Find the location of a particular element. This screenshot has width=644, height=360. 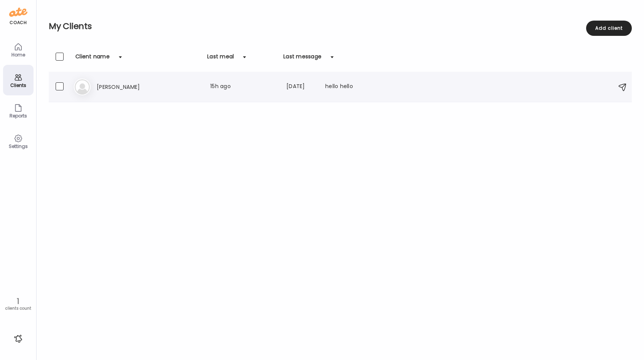

div: Last message is located at coordinates (302, 59).